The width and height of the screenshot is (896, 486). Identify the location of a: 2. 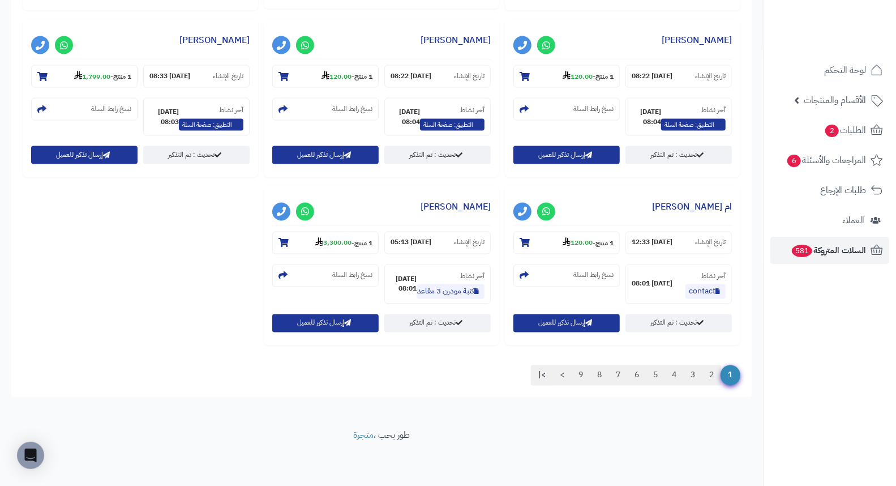
(711, 375).